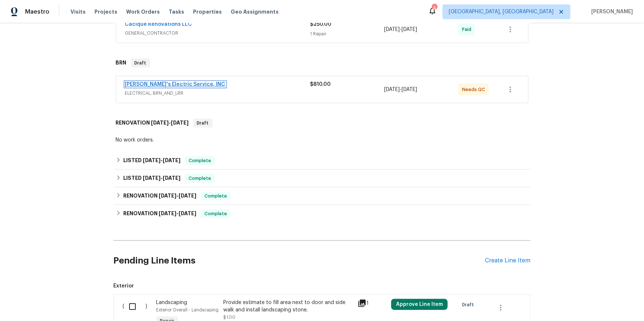  Describe the element at coordinates (475, 90) in the screenshot. I see `span: Needs QC` at that location.